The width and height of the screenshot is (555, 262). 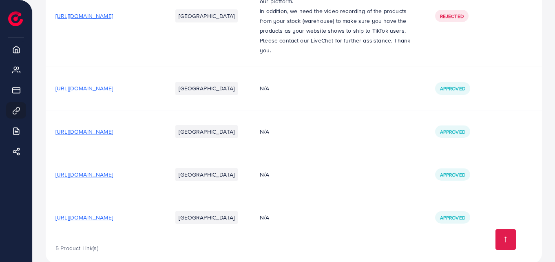 I want to click on img: logo, so click(x=16, y=19).